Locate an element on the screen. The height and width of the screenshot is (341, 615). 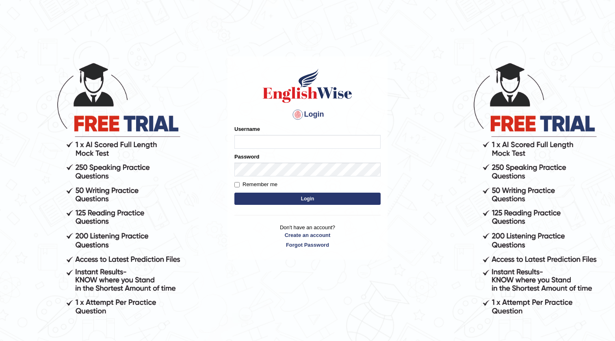
button: Login is located at coordinates (307, 199).